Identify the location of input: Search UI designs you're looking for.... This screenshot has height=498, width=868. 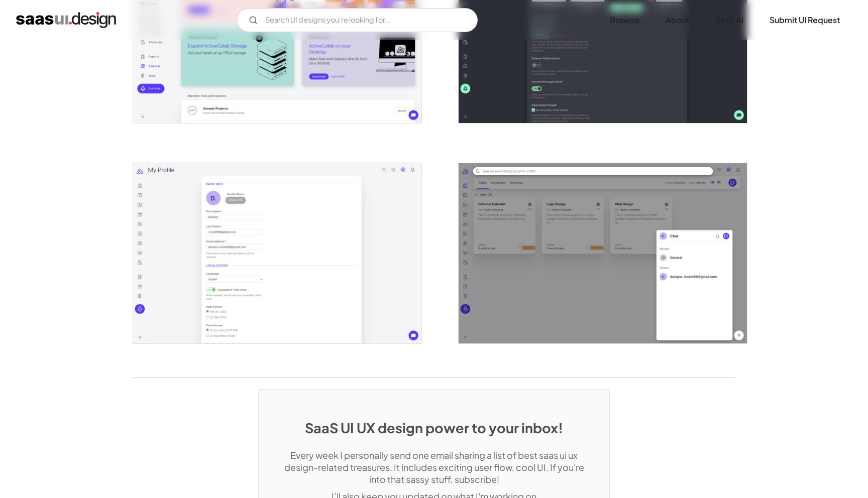
(357, 20).